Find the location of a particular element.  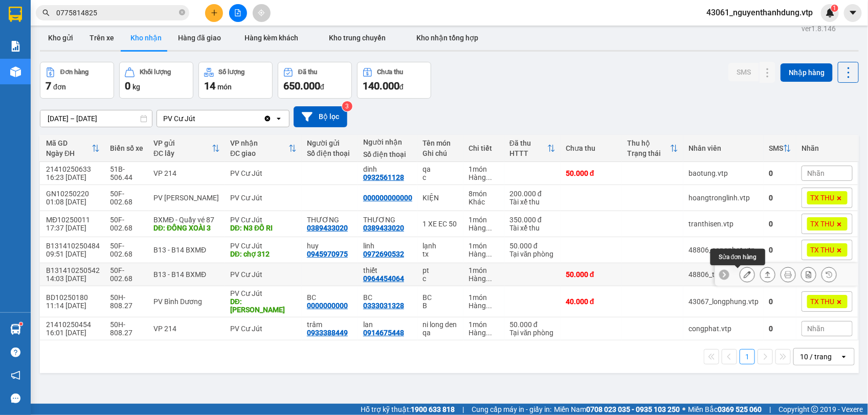

span: caret-down is located at coordinates (853, 13).